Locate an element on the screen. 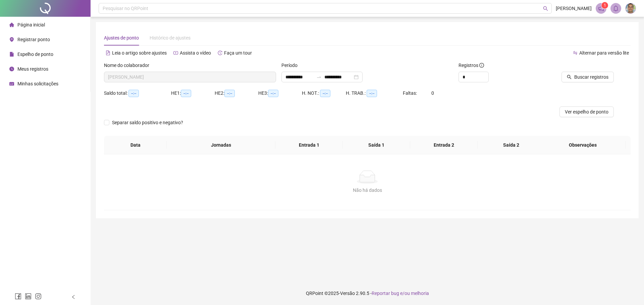 This screenshot has height=305, width=644. span: Página inicial is located at coordinates (31, 24).